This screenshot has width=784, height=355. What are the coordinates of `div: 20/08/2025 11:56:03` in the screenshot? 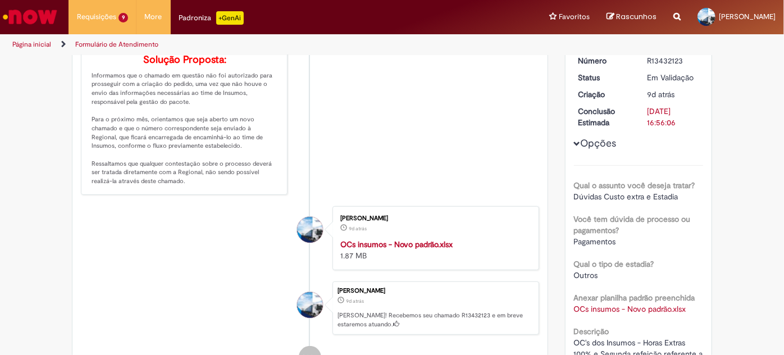 It's located at (673, 94).